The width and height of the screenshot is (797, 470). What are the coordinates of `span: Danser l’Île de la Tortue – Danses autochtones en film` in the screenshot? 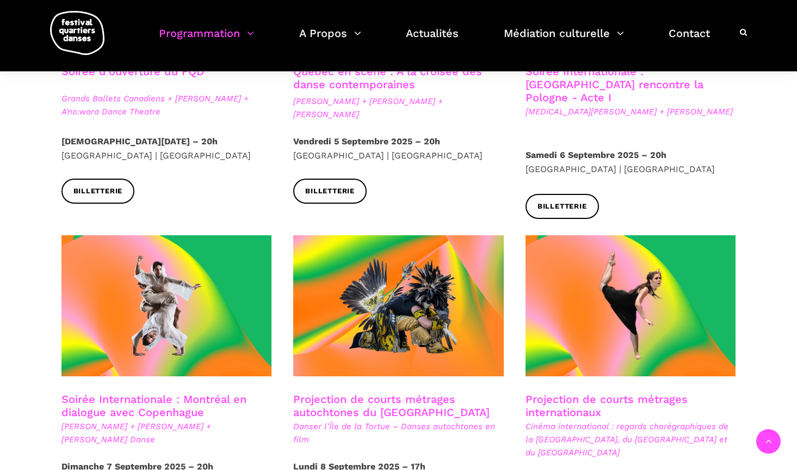 It's located at (398, 433).